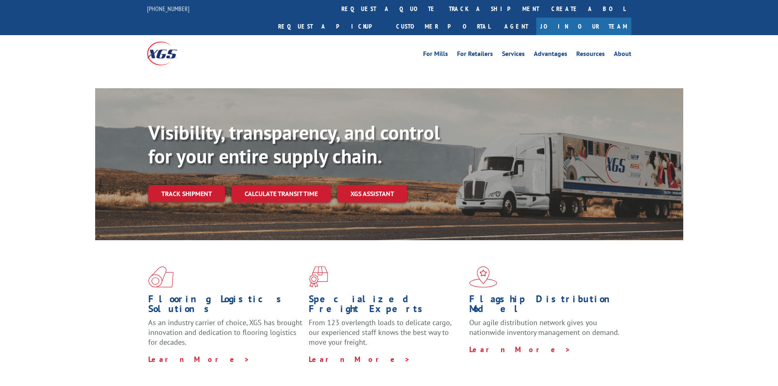 The width and height of the screenshot is (778, 386). I want to click on span: As an industry carrier of choice, XGS has brought innovation and dedication to flooring logistics..., so click(225, 332).